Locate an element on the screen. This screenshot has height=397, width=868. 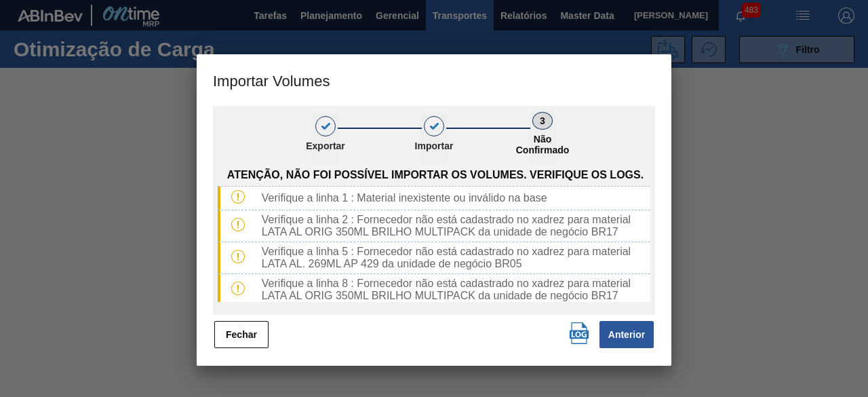
div: Verifique a linha 5 : Fornecedor não está cadastrado no xadrez para material LATA AL. 269ML AP 42... is located at coordinates (453, 258).